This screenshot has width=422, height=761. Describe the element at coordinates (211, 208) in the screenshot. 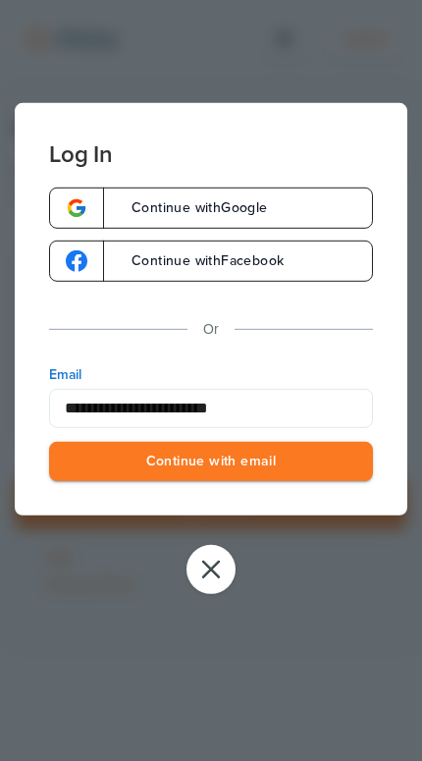

I see `a: google-logoContinue withGoogle` at that location.